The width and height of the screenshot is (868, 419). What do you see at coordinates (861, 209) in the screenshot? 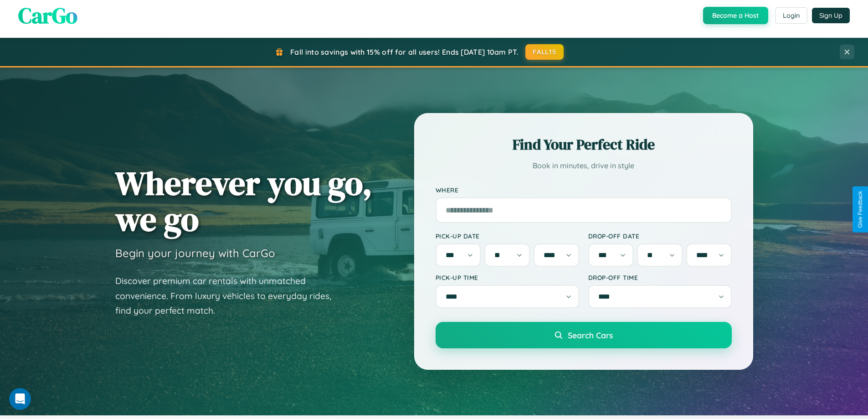
I see `div: Give Feedback` at bounding box center [861, 209].